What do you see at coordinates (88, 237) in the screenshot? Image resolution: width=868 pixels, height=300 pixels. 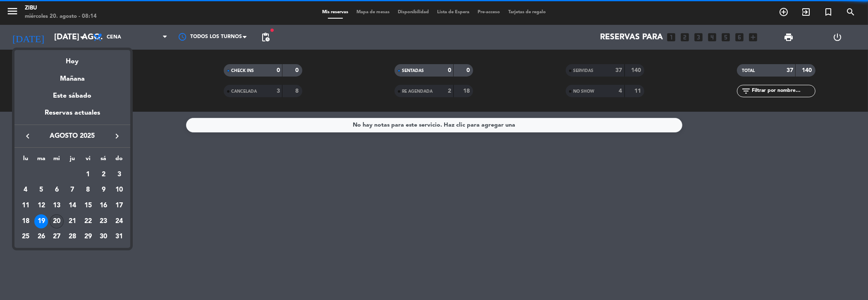 I see `td: 29 de agosto de 2025` at bounding box center [88, 237].